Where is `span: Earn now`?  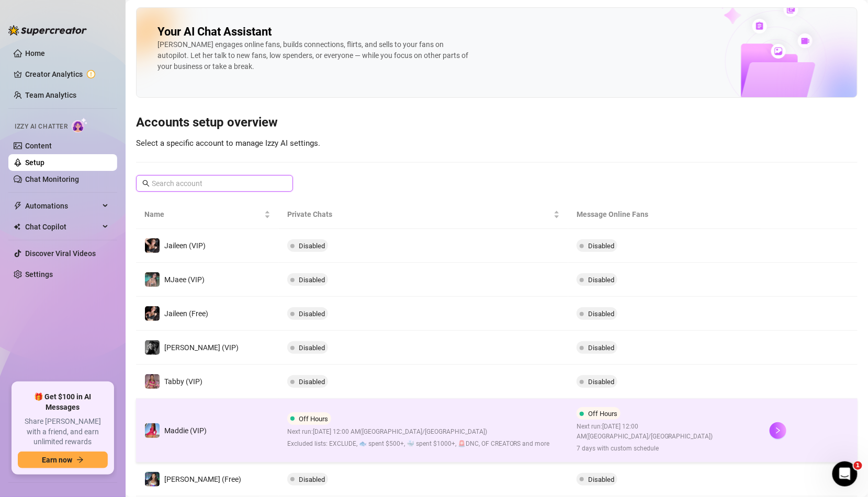 span: Earn now is located at coordinates (57, 460).